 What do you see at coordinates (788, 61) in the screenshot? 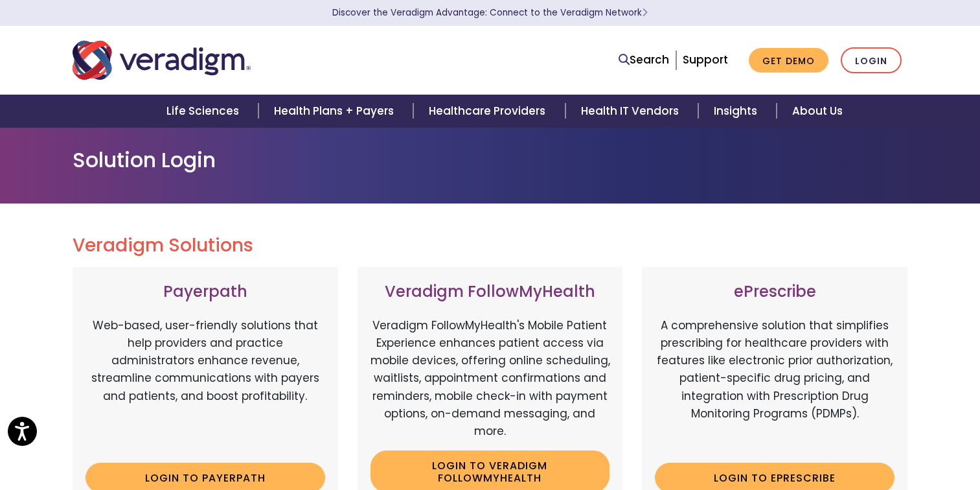
I see `a: Get Demo` at bounding box center [788, 61].